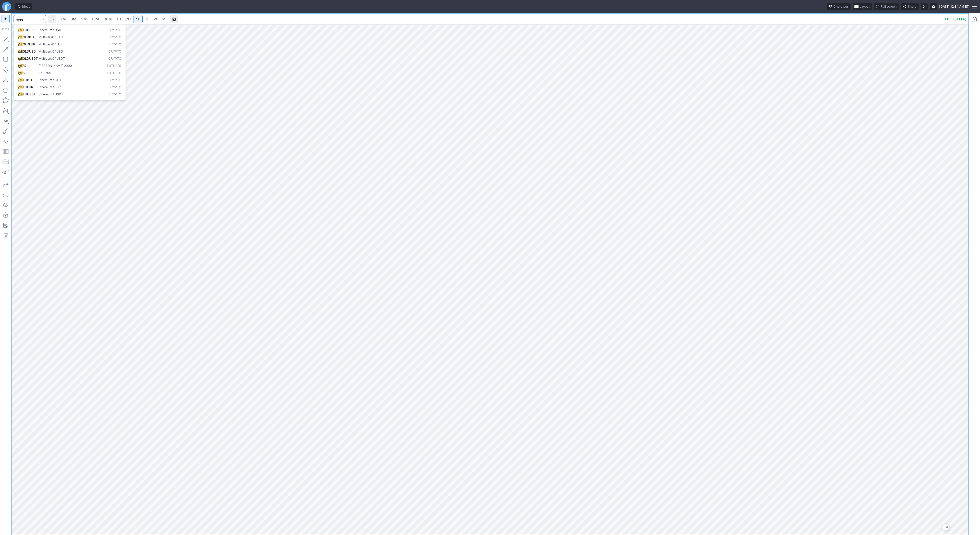 The width and height of the screenshot is (980, 535). I want to click on span: Full screen, so click(889, 7).